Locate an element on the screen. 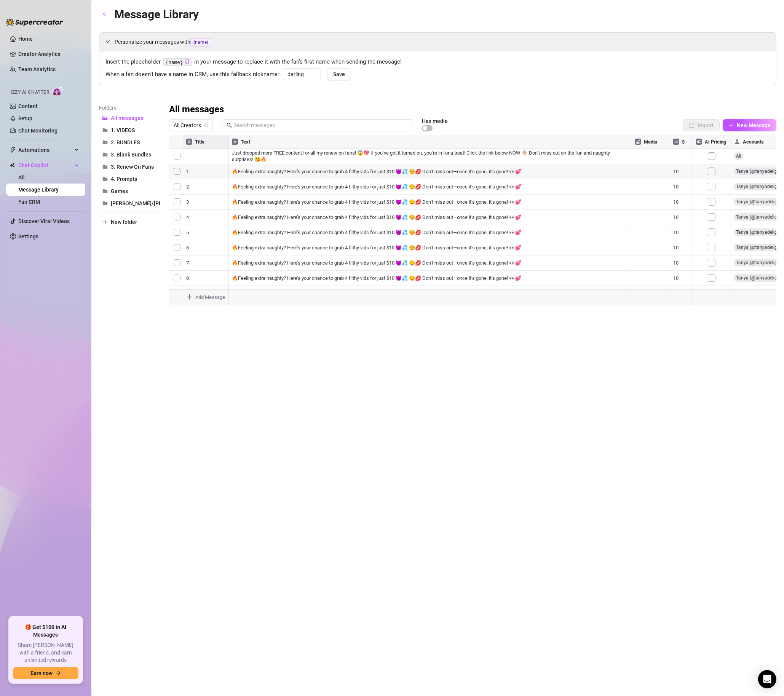 The height and width of the screenshot is (696, 784). a: Settings is located at coordinates (28, 236).